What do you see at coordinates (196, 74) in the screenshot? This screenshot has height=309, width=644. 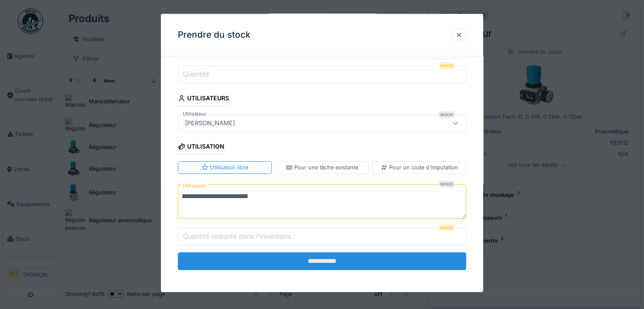 I see `label: Quantité` at bounding box center [196, 74].